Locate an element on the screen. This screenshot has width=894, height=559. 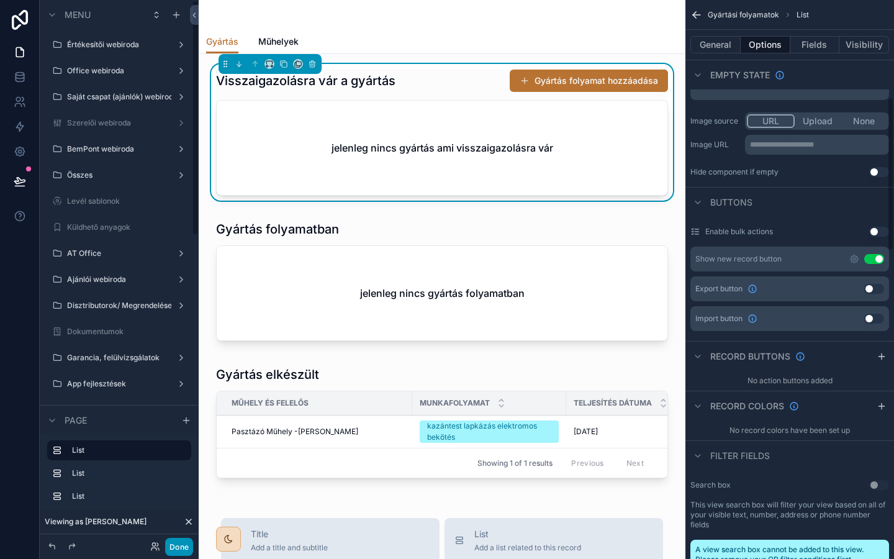
span: Műhelyek is located at coordinates (278, 42).